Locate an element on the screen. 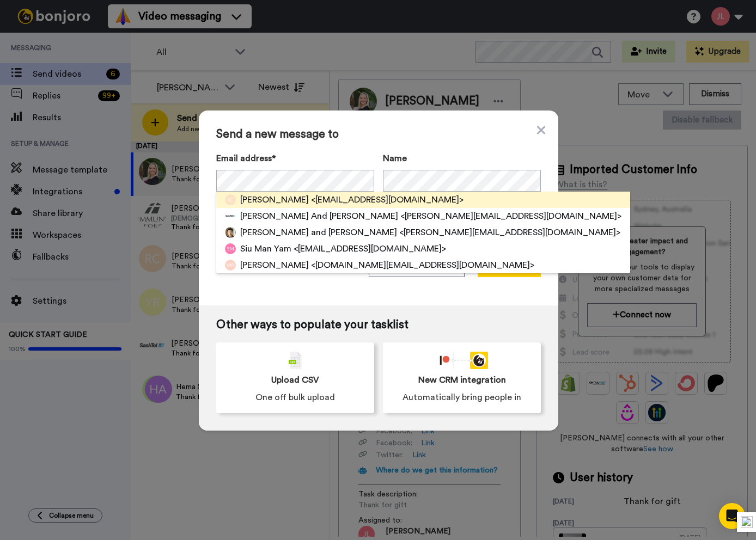 Image resolution: width=756 pixels, height=540 pixels. span: Siu Man Yam is located at coordinates (265, 249).